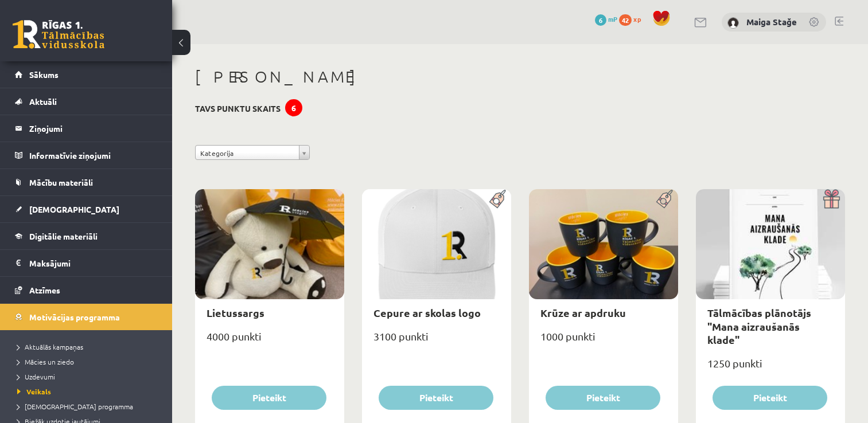 The image size is (868, 423). What do you see at coordinates (613, 19) in the screenshot?
I see `span: mP` at bounding box center [613, 19].